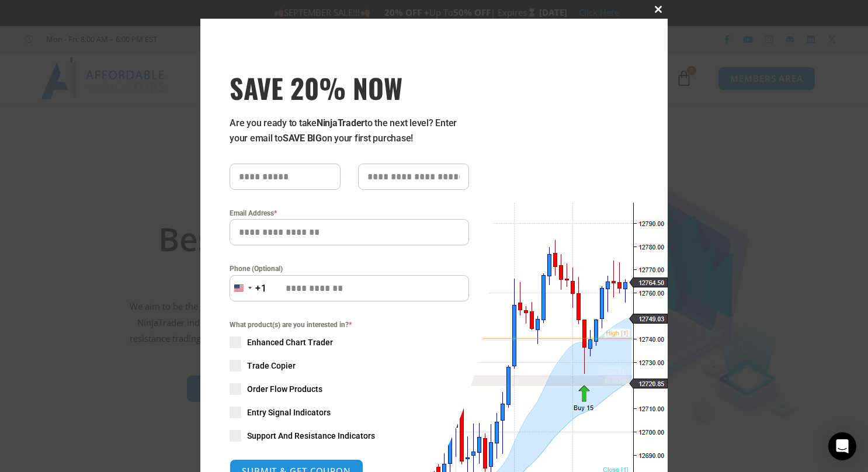 The height and width of the screenshot is (472, 868). I want to click on div: +1, so click(261, 289).